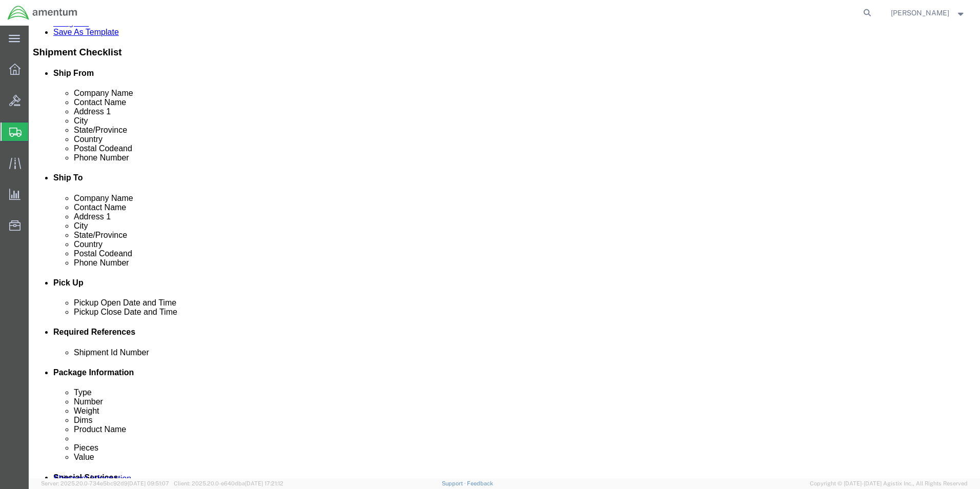  Describe the element at coordinates (42, 13) in the screenshot. I see `img: logo` at that location.